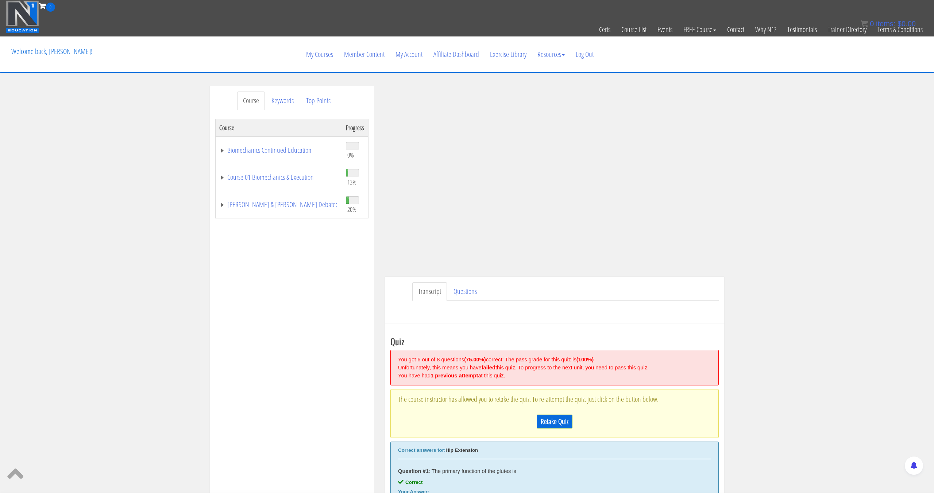  What do you see at coordinates (551, 54) in the screenshot?
I see `a: Resources` at bounding box center [551, 54].